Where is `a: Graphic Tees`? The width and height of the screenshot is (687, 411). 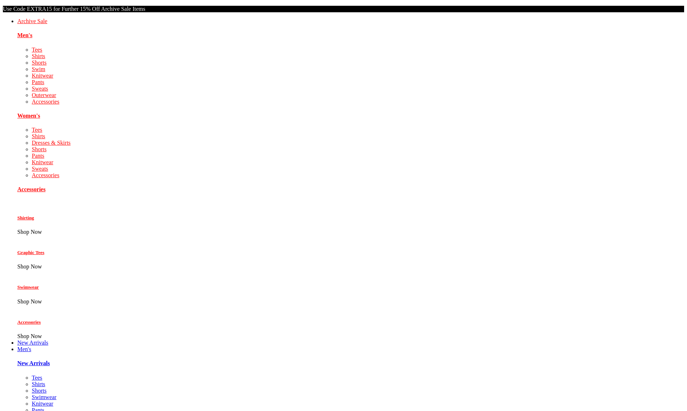
a: Graphic Tees is located at coordinates (31, 252).